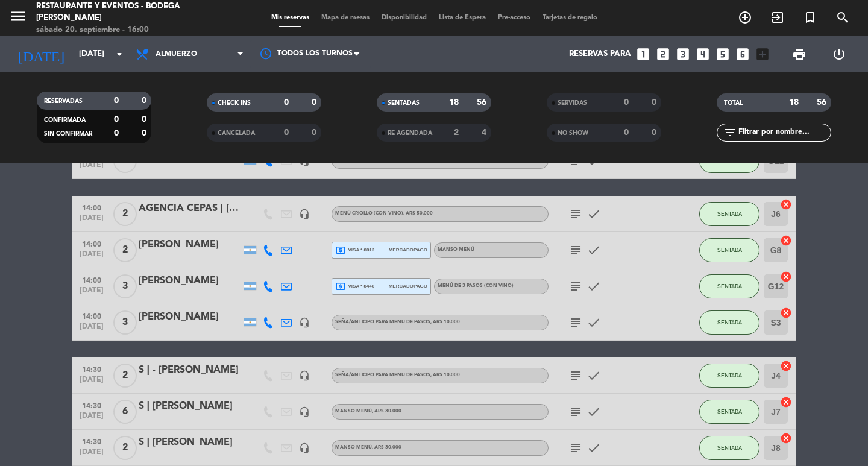 This screenshot has width=868, height=466. Describe the element at coordinates (65, 120) in the screenshot. I see `span: CONFIRMADA` at that location.